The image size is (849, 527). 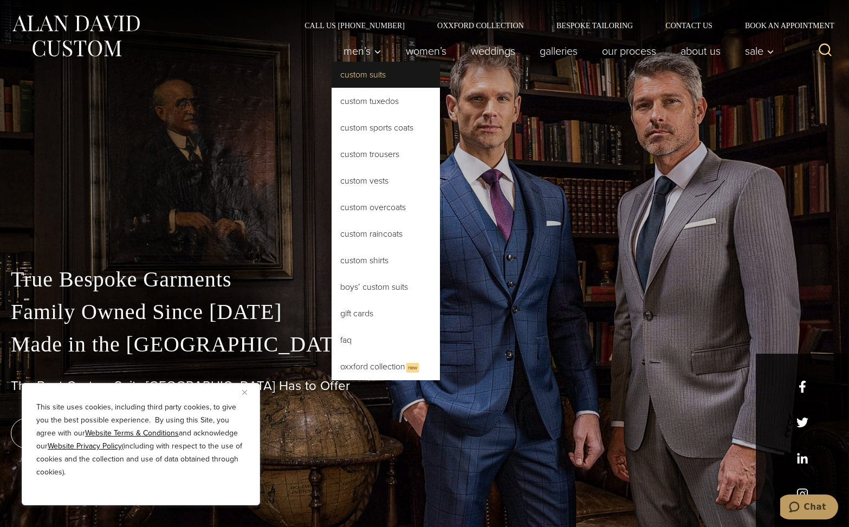 I want to click on button: Men’s sub menu toggle, so click(x=363, y=51).